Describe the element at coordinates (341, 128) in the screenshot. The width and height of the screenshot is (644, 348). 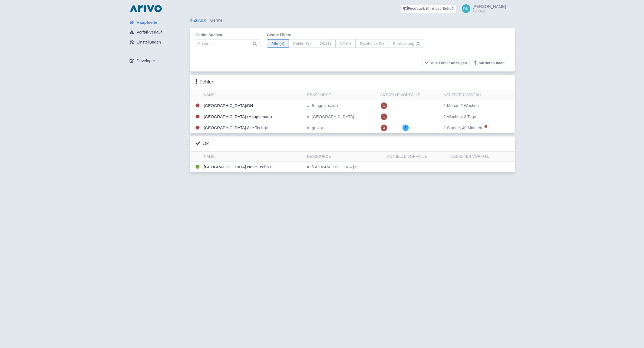
I see `td: tu-graz-at` at that location.